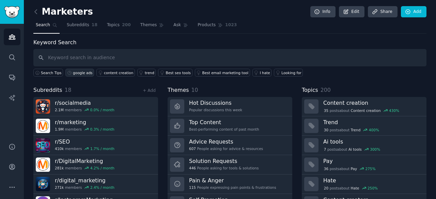 The height and width of the screenshot is (199, 436). Describe the element at coordinates (230, 107) in the screenshot. I see `a: Hot DiscussionsPopular discussions this week` at that location.